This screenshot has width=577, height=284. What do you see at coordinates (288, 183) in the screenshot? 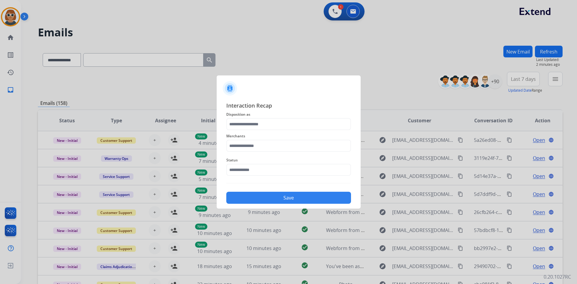
I see `img: contact-recap-line.svg` at bounding box center [288, 183].